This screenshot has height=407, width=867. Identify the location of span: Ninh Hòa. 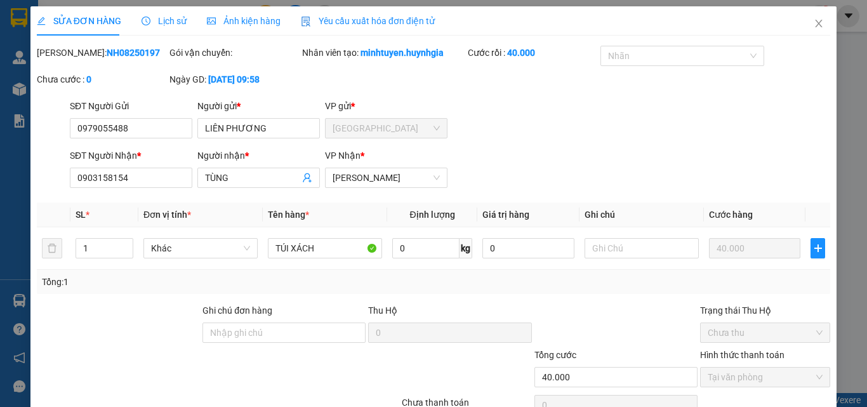
(386, 128).